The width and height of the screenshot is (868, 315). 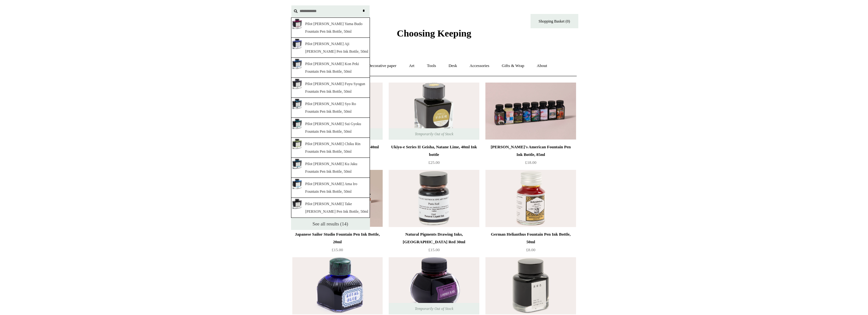 What do you see at coordinates (297, 184) in the screenshot?
I see `img: CopyrightChoosingKeeping20250421BS15784RT_thumb.png` at bounding box center [297, 184].